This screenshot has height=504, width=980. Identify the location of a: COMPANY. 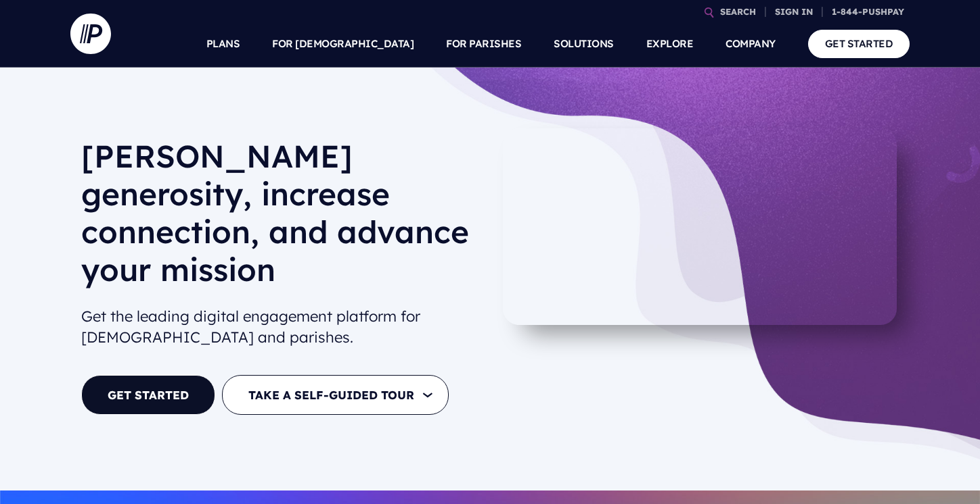
(751, 44).